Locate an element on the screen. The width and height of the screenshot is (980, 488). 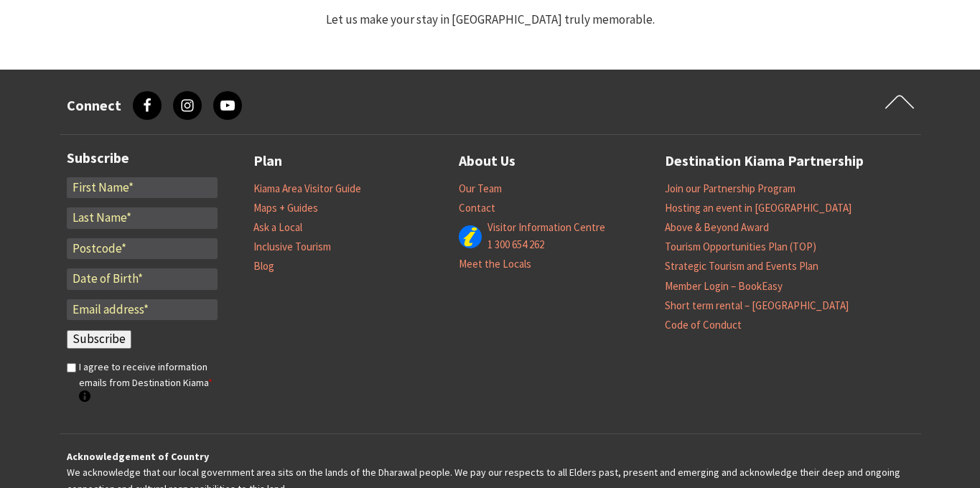
a: Meet the Locals is located at coordinates (495, 264).